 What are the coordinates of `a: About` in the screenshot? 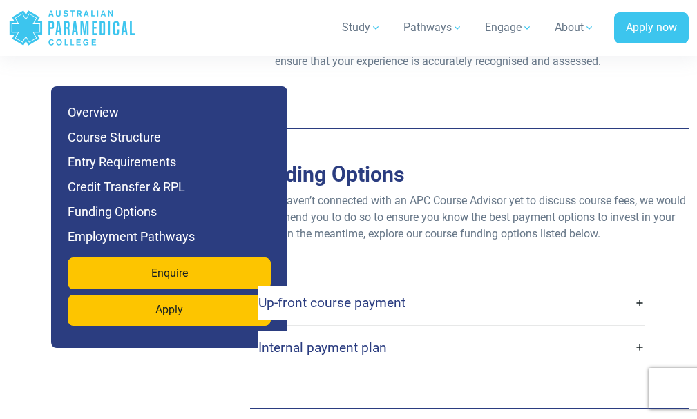 It's located at (574, 28).